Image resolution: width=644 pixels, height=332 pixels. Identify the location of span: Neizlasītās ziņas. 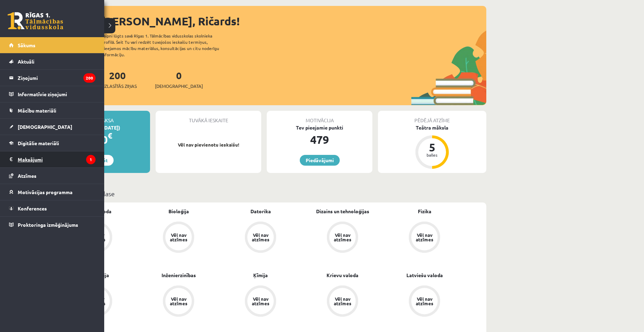
(117, 86).